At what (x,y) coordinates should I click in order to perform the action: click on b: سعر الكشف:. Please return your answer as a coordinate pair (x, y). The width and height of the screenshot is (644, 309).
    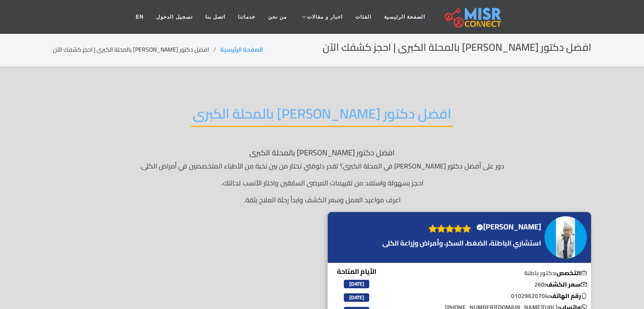
    Looking at the image, I should click on (566, 284).